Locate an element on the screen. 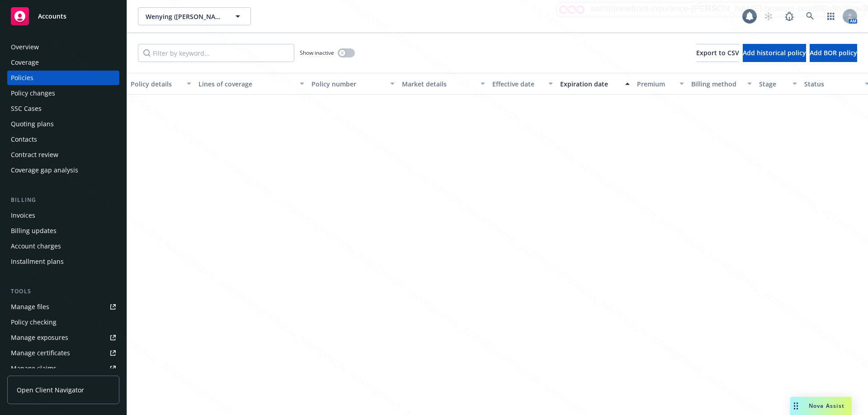  div: Policies is located at coordinates (22, 77).